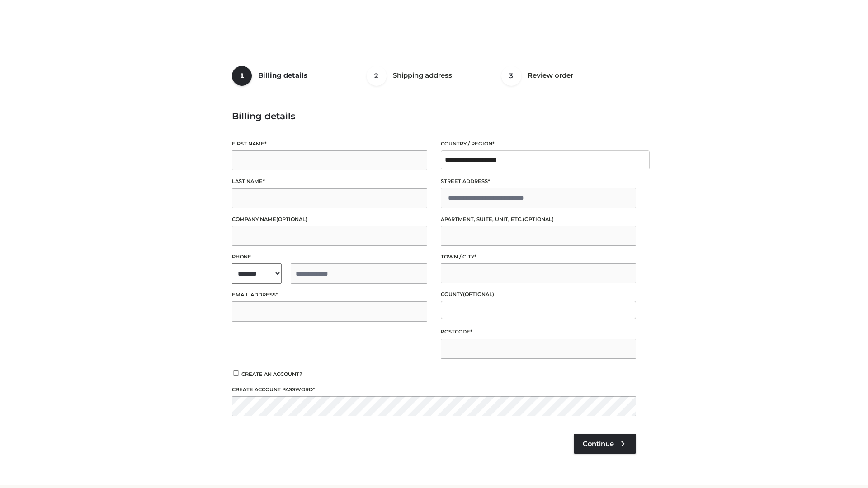 The height and width of the screenshot is (488, 868). Describe the element at coordinates (242, 76) in the screenshot. I see `span: 1` at that location.